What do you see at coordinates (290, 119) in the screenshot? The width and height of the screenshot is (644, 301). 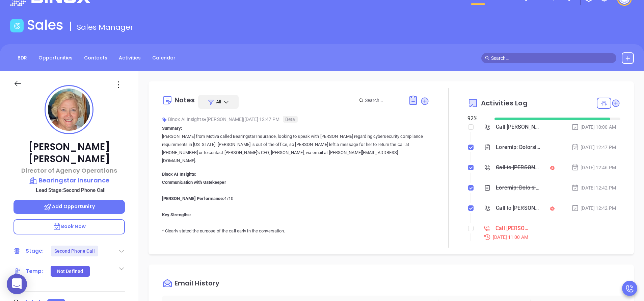 I see `span: Beta` at bounding box center [290, 119].